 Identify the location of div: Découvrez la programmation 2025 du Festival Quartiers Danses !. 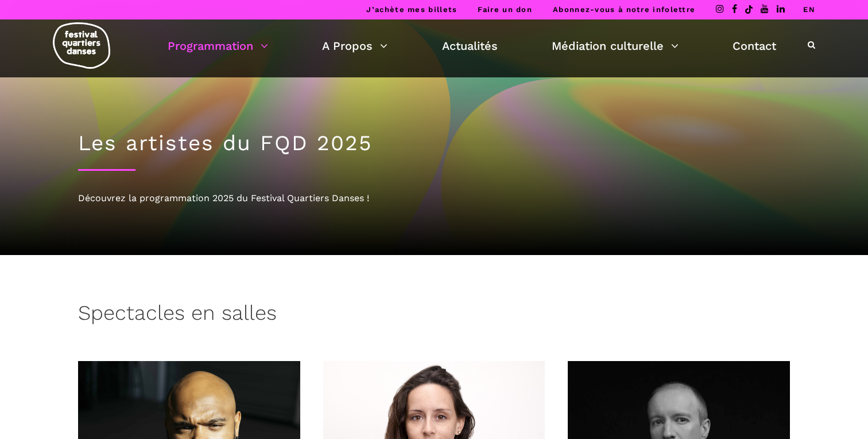
(434, 199).